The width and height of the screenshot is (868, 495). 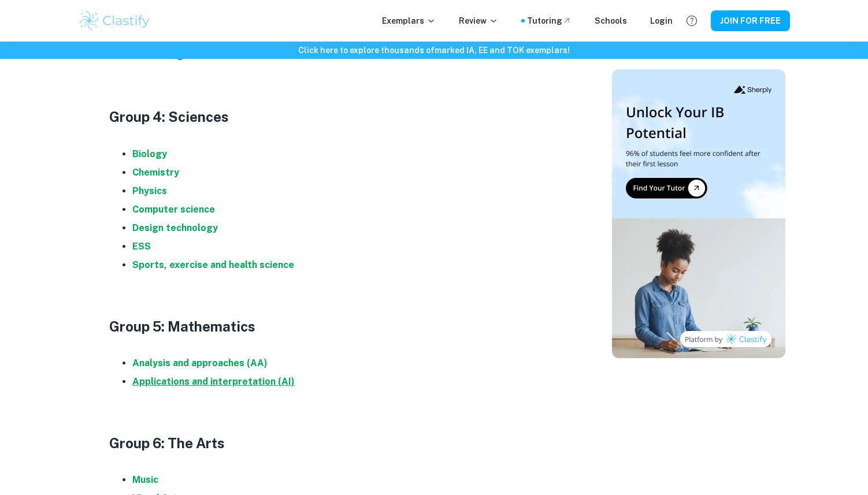 I want to click on div: Tutoring, so click(x=549, y=21).